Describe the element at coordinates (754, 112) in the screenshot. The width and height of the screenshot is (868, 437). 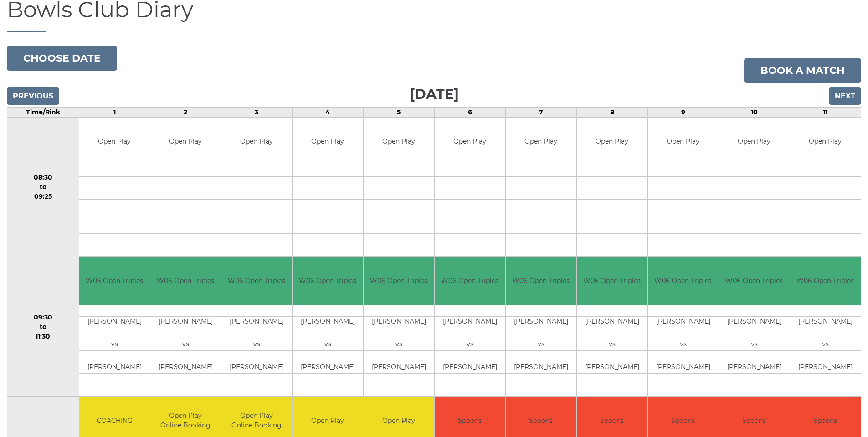
I see `td: 10` at that location.